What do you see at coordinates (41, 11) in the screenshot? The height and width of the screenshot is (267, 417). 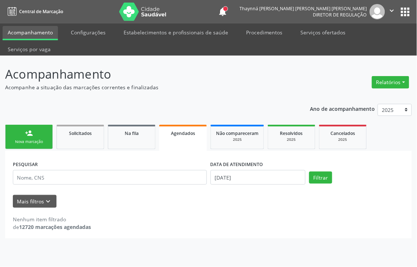 I see `span: Central de Marcação` at bounding box center [41, 11].